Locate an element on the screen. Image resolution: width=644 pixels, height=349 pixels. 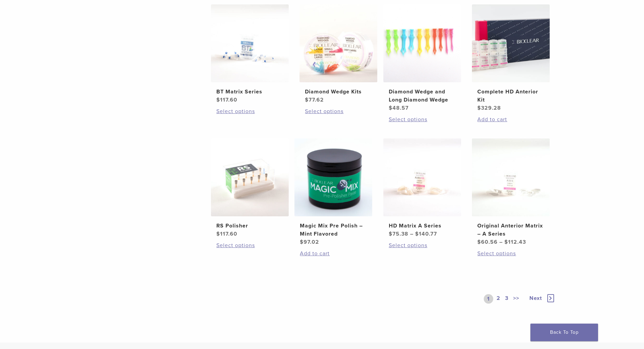
bdi: 75.38 is located at coordinates (399, 234).